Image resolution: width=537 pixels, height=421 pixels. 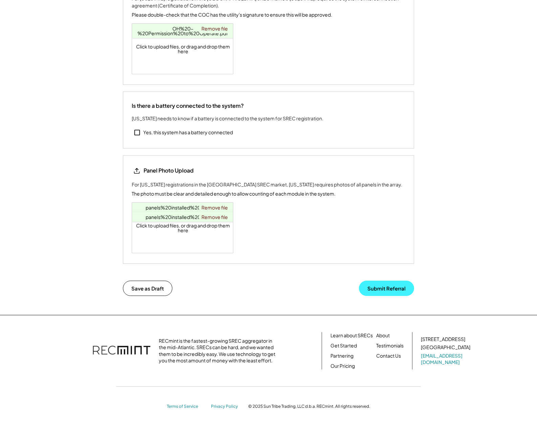 What do you see at coordinates (188, 106) in the screenshot?
I see `div: Is there a battery connected to the system?` at bounding box center [188, 106].